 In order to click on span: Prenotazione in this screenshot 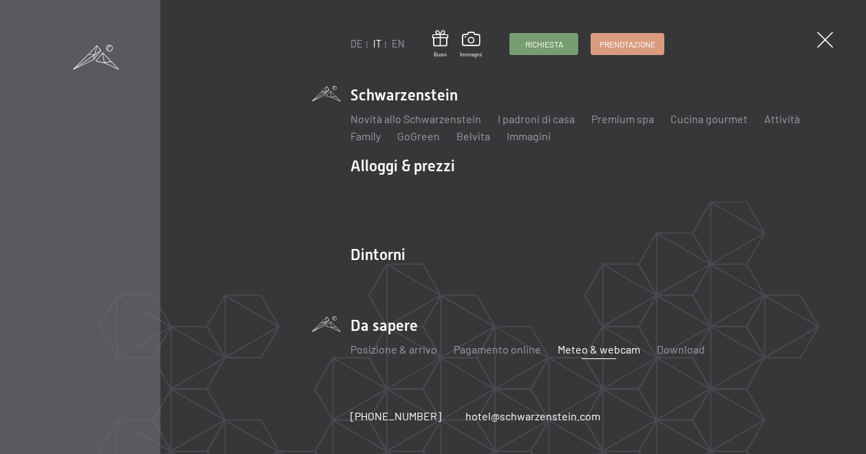, I will do `click(627, 44)`.